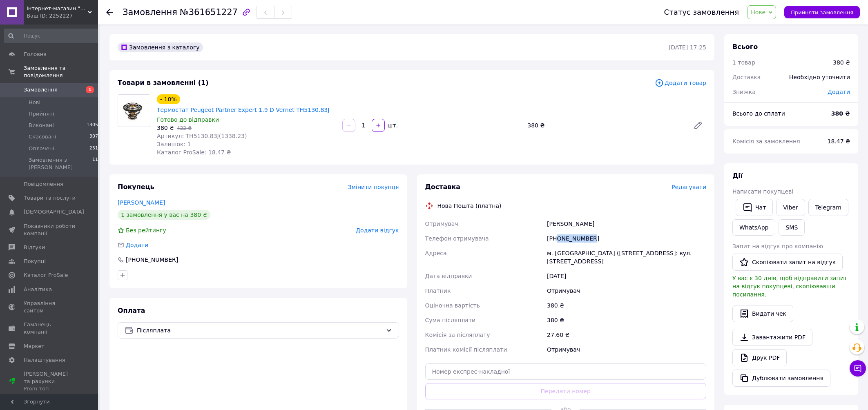 This screenshot has width=868, height=410. Describe the element at coordinates (436, 253) in the screenshot. I see `span: Адреса` at that location.